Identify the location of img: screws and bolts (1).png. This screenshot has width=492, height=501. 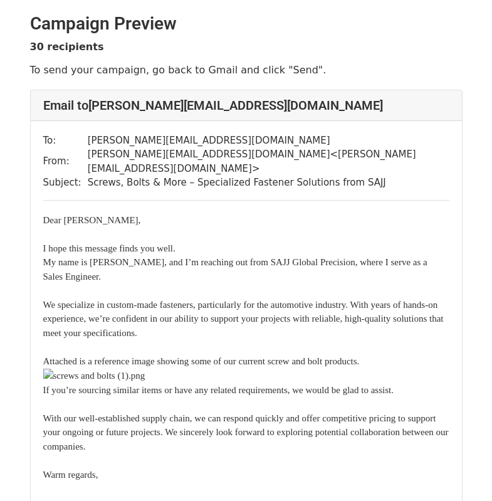
(94, 375).